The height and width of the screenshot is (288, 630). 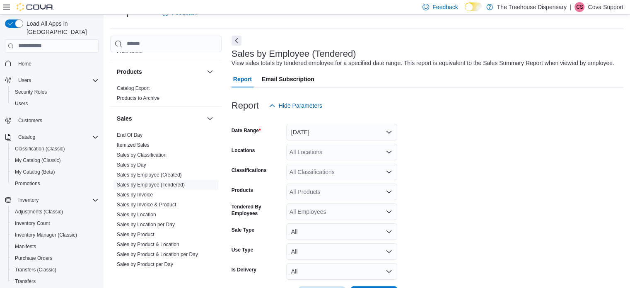 I want to click on a: End Of Day, so click(x=130, y=135).